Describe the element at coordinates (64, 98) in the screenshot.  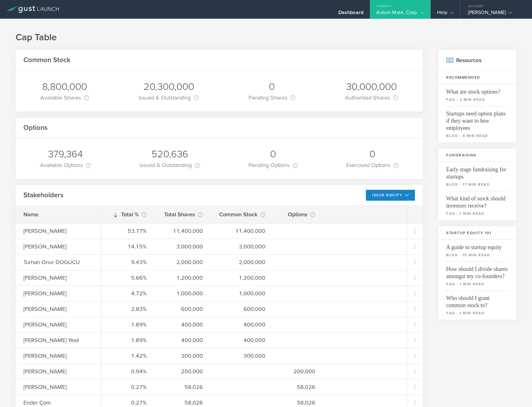
I see `div: Available Shares` at that location.